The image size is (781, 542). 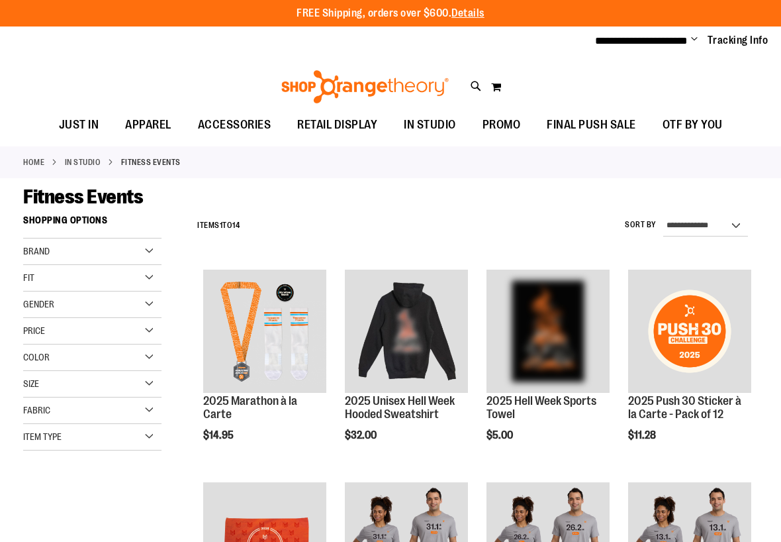 I want to click on a: 2025 Hell Week Sports Towel, so click(x=542, y=407).